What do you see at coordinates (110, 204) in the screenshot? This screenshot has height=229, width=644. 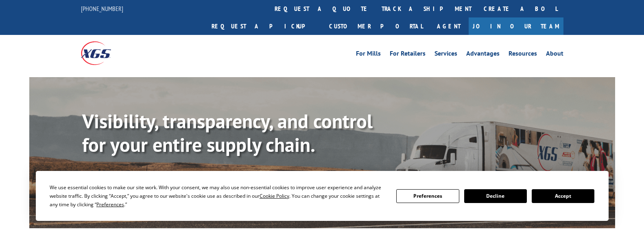 I see `span: Preferences` at bounding box center [110, 204].